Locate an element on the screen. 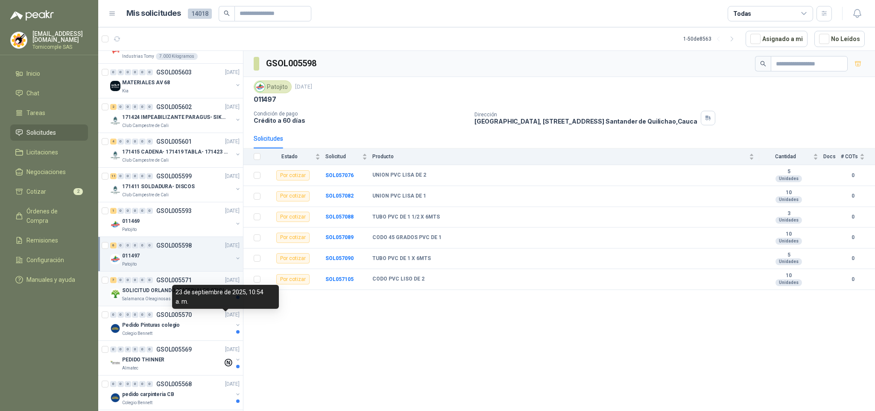 Image resolution: width=875 pixels, height=411 pixels. p: GSOL005570 is located at coordinates (174, 314).